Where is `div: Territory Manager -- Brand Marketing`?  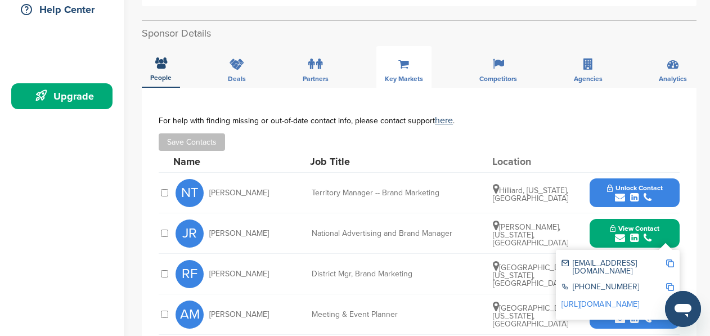
div: Territory Manager -- Brand Marketing is located at coordinates (396, 193).